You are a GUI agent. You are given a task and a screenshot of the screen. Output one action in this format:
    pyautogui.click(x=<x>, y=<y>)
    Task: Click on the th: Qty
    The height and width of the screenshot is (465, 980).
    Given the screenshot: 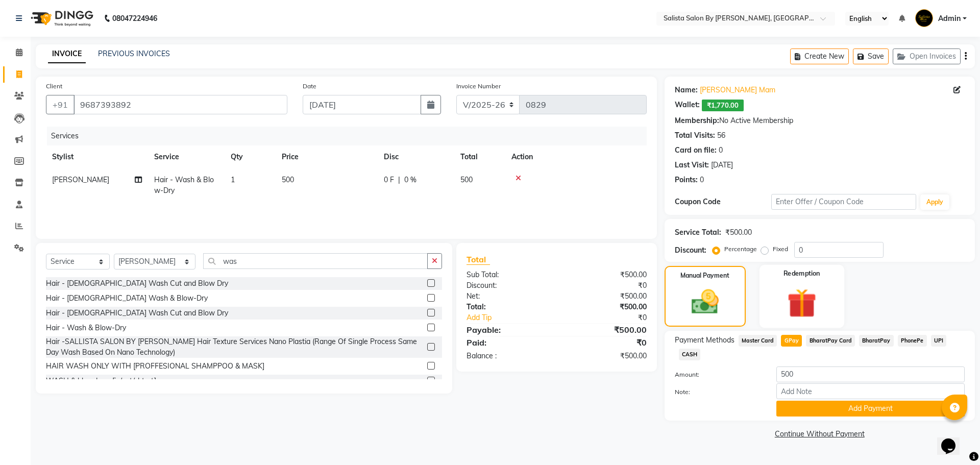 What is the action you would take?
    pyautogui.click(x=250, y=157)
    